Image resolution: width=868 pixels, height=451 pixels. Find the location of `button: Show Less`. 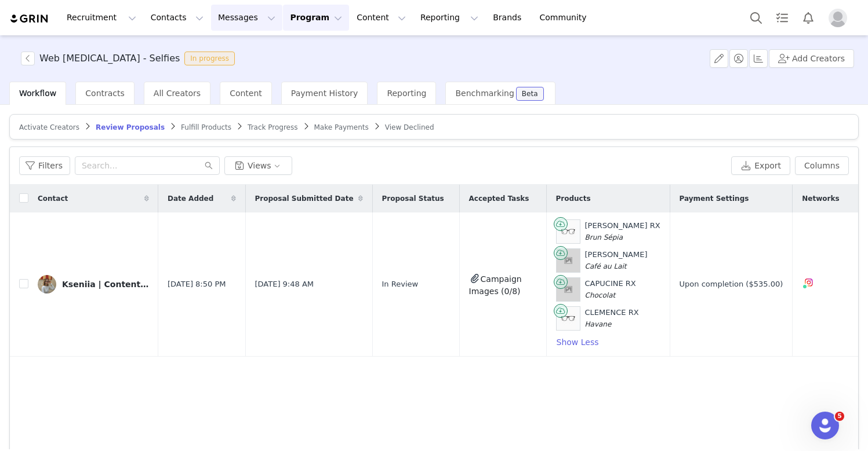

button: Show Less is located at coordinates (578, 342).